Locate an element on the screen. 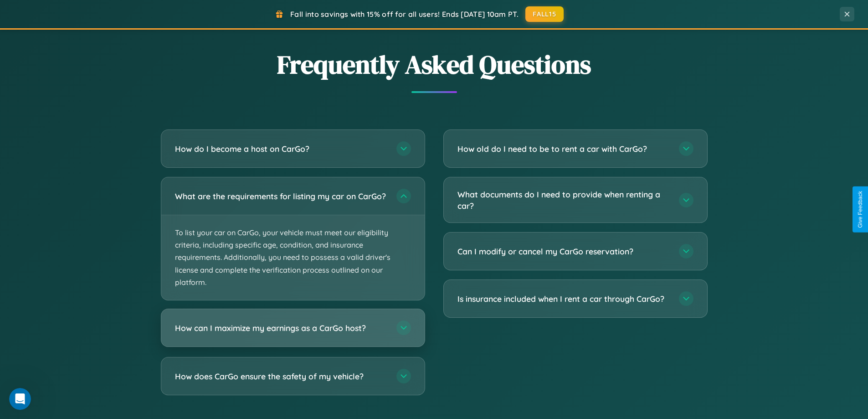 Image resolution: width=868 pixels, height=419 pixels. div: Give Feedback is located at coordinates (860, 209).